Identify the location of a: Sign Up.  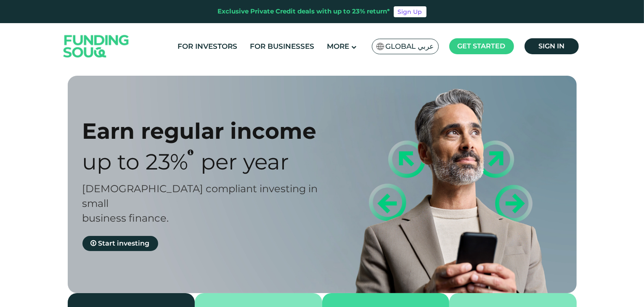
(410, 12).